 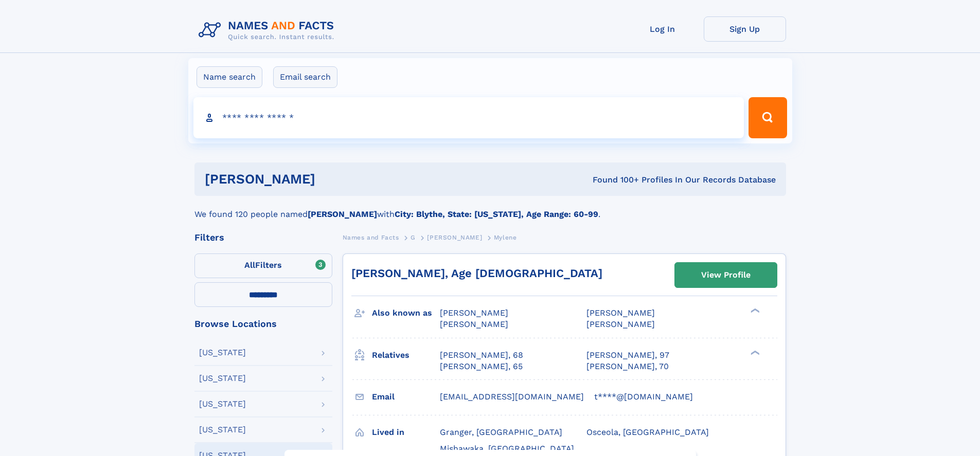 What do you see at coordinates (615, 180) in the screenshot?
I see `div: Found 100+ Profiles In Our Records Database` at bounding box center [615, 180].